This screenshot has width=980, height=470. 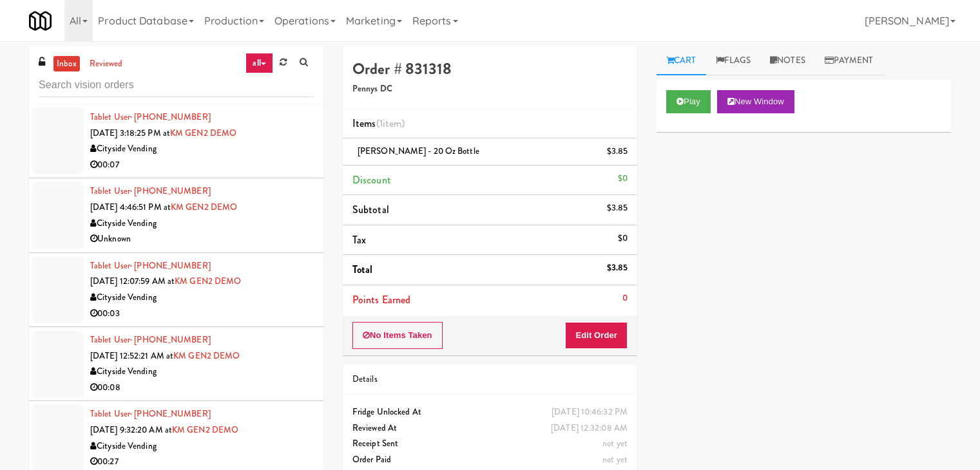 I want to click on div: Reviewed At, so click(x=490, y=428).